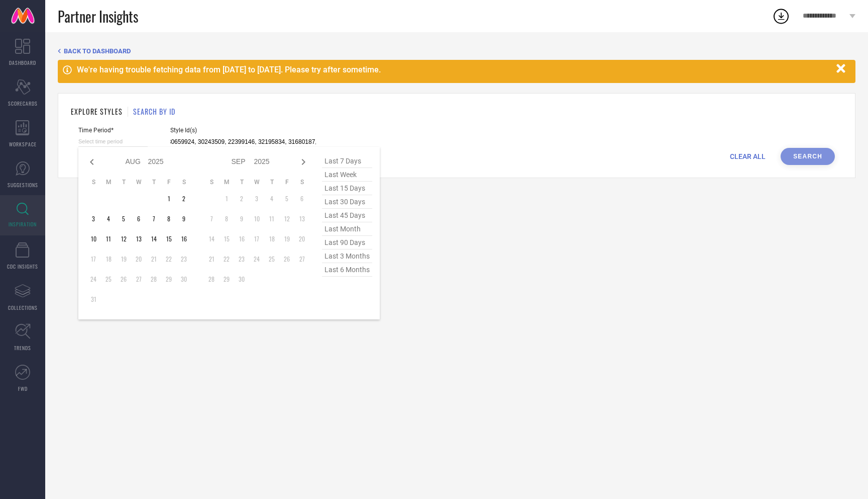  Describe the element at coordinates (227, 219) in the screenshot. I see `td: Mon Sep 08 2025` at that location.